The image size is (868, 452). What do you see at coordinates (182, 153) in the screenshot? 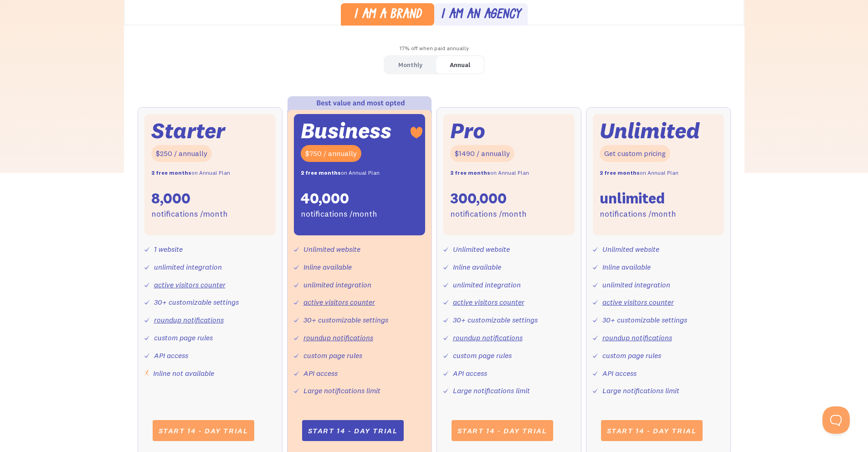
I see `div: $250 / annually` at bounding box center [182, 153].